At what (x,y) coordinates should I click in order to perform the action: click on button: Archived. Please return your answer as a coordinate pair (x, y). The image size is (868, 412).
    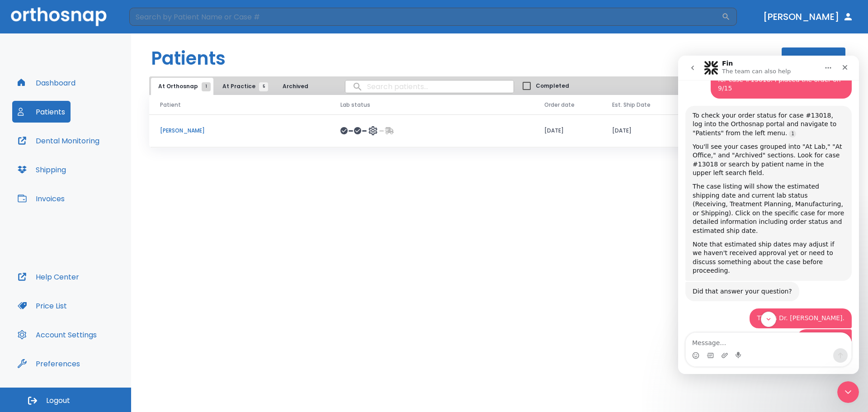
    Looking at the image, I should click on (295, 86).